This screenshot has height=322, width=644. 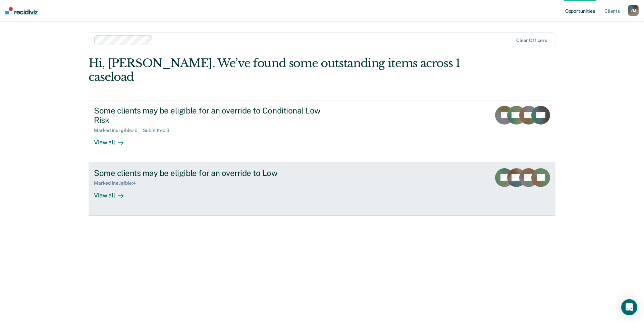 What do you see at coordinates (532, 40) in the screenshot?
I see `div: Clear officers` at bounding box center [532, 40].